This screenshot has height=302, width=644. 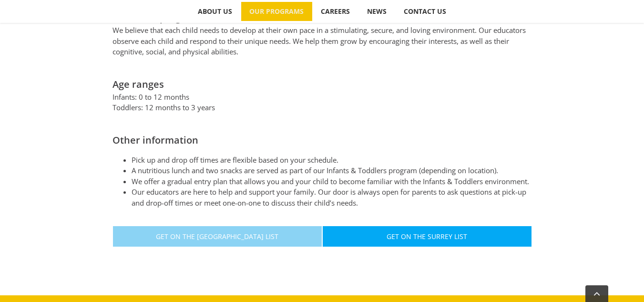 What do you see at coordinates (336, 12) in the screenshot?
I see `a: CAREERS` at bounding box center [336, 12].